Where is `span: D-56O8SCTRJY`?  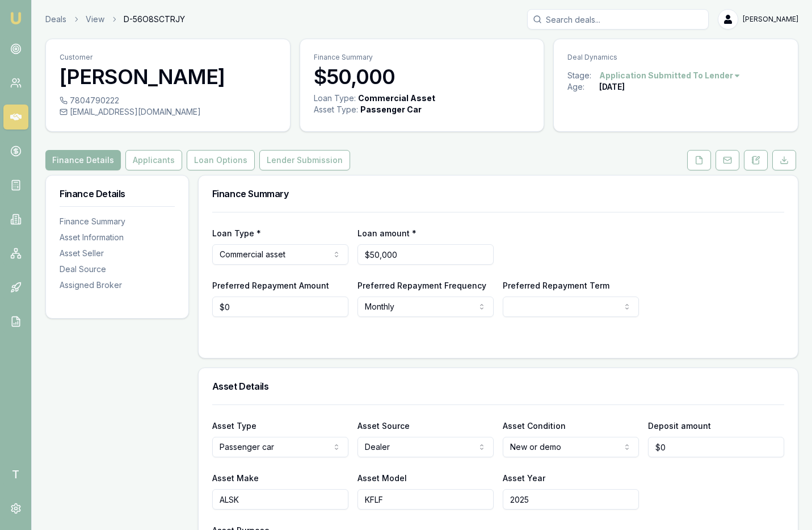 span: D-56O8SCTRJY is located at coordinates (154, 19).